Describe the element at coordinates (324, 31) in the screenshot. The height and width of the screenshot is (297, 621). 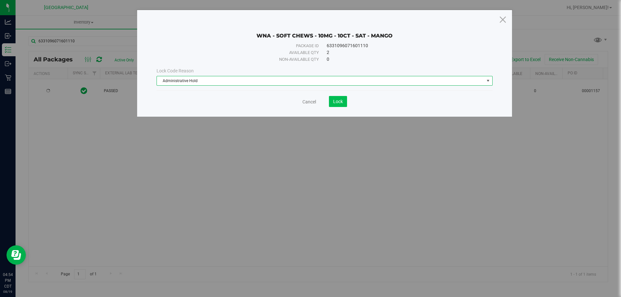
I see `div: WNA - SOFT CHEWS - 10MG - 10CT - SAT - MANGO` at that location.